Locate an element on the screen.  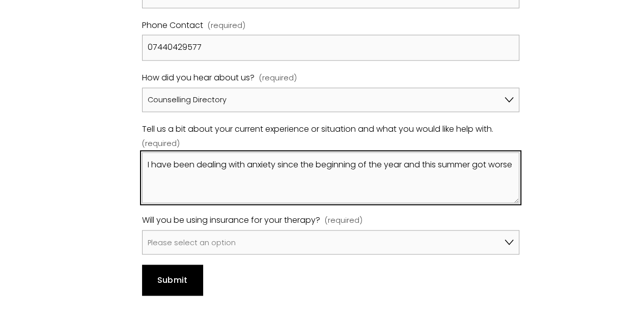
textarea: I have been dealing with anxiety since the beginning of the year and this summer got worse is located at coordinates (330, 178).